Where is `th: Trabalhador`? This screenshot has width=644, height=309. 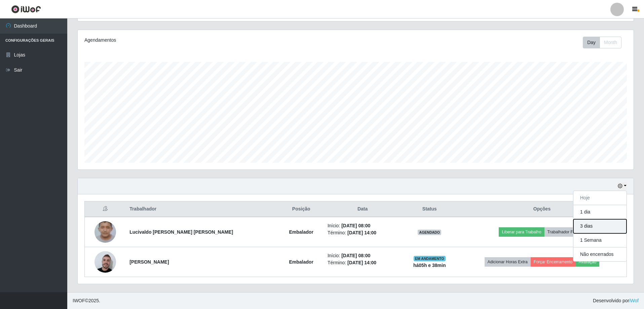
th: Trabalhador is located at coordinates (202, 209).